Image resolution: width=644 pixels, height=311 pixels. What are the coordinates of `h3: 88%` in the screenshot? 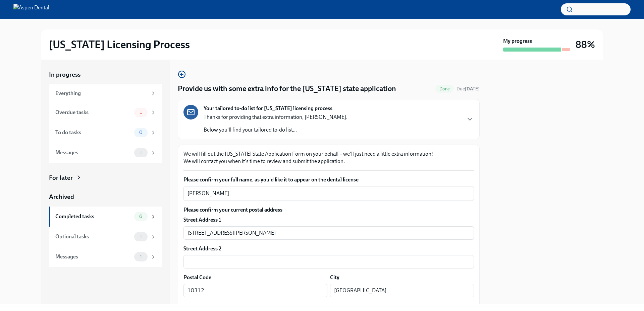 It's located at (585, 44).